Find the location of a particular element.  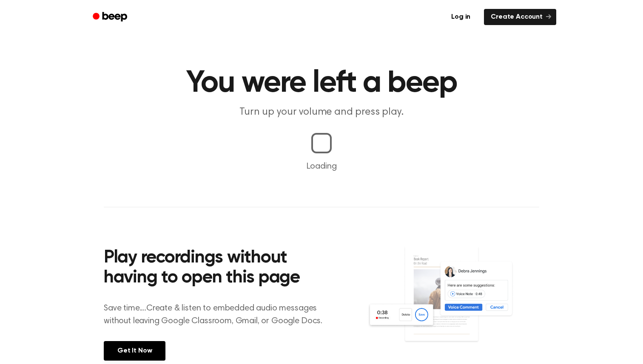

a: Beep is located at coordinates (110, 17).